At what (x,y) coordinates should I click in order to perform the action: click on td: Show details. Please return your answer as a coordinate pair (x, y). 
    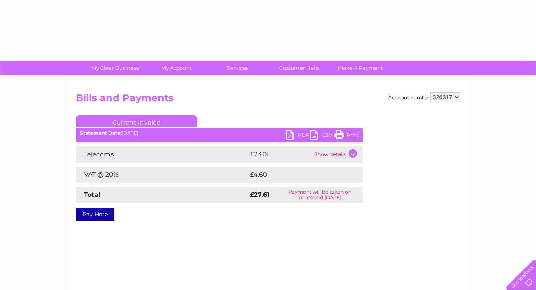
    Looking at the image, I should click on (337, 155).